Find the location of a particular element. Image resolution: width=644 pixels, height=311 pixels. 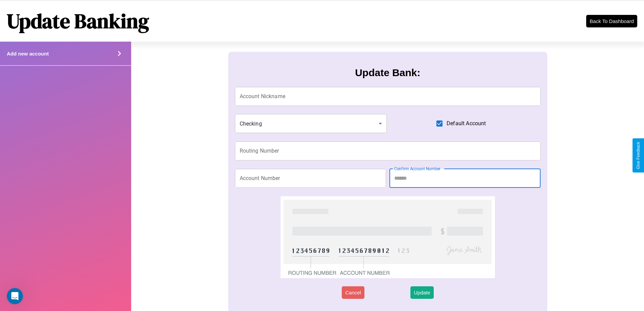

button: Back To Dashboard is located at coordinates (611, 21).